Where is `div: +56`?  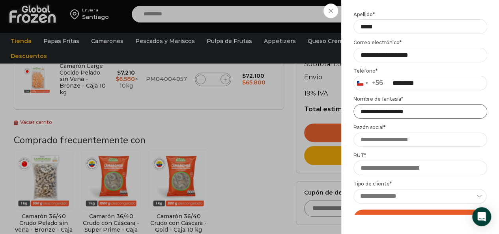
div: +56 is located at coordinates (377, 83).